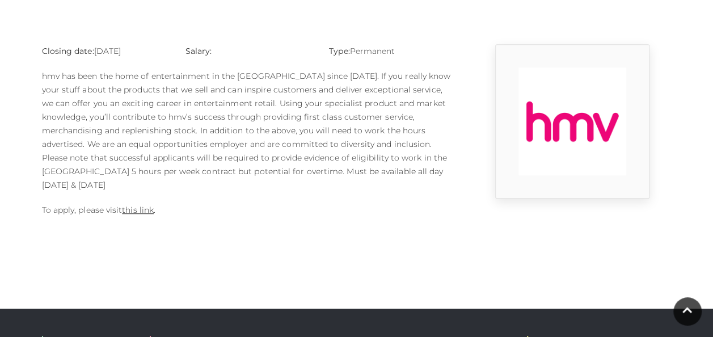 Image resolution: width=713 pixels, height=337 pixels. What do you see at coordinates (199, 51) in the screenshot?
I see `strong: Salary:` at bounding box center [199, 51].